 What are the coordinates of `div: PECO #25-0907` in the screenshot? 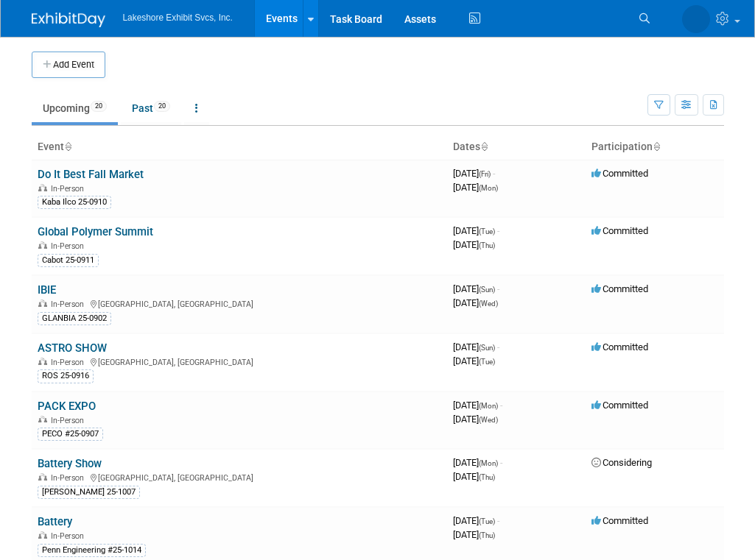 It's located at (70, 435).